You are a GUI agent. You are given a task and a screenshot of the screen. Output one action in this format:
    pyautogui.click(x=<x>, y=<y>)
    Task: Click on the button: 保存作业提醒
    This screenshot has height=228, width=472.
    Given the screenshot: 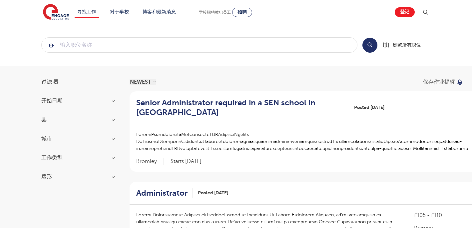 What is the action you would take?
    pyautogui.click(x=444, y=82)
    